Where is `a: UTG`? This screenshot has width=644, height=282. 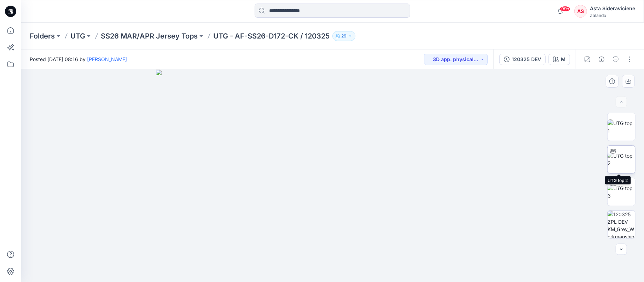
a: UTG is located at coordinates (78, 36).